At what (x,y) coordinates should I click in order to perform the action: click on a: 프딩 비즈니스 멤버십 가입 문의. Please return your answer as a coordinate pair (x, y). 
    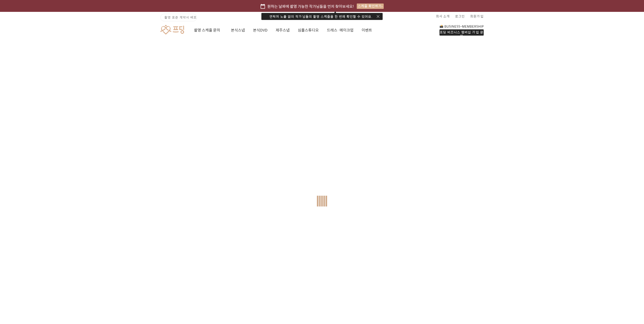
    Looking at the image, I should click on (462, 30).